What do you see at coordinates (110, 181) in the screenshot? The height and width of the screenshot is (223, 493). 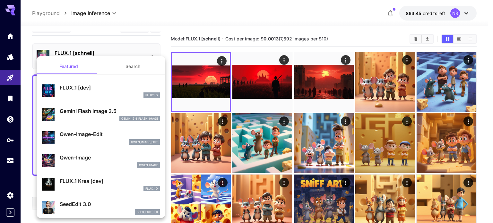 I see `p: FLUX.1 Krea [dev]` at bounding box center [110, 181].